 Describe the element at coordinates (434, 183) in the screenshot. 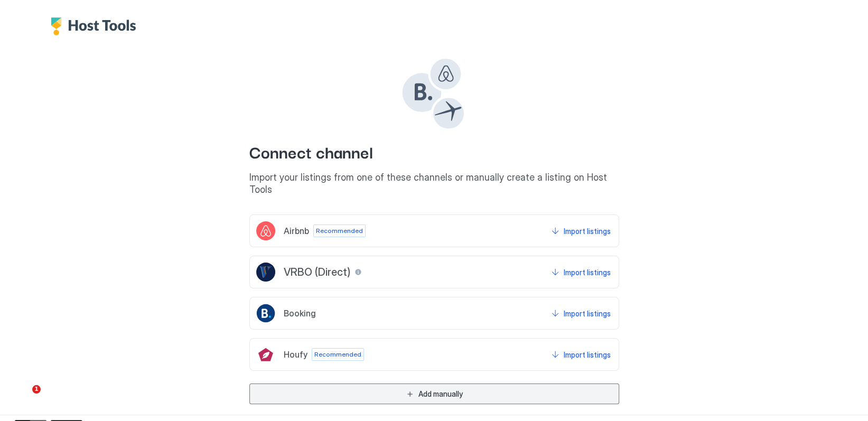

I see `span: Import your listings from one of these channels or manually create a listing on Host Tools` at that location.